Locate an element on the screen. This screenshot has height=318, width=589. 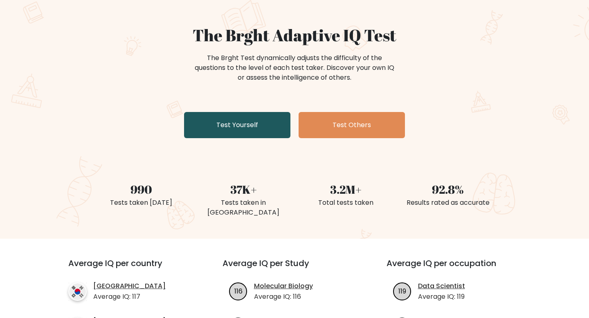
text: 116 is located at coordinates (238, 291).